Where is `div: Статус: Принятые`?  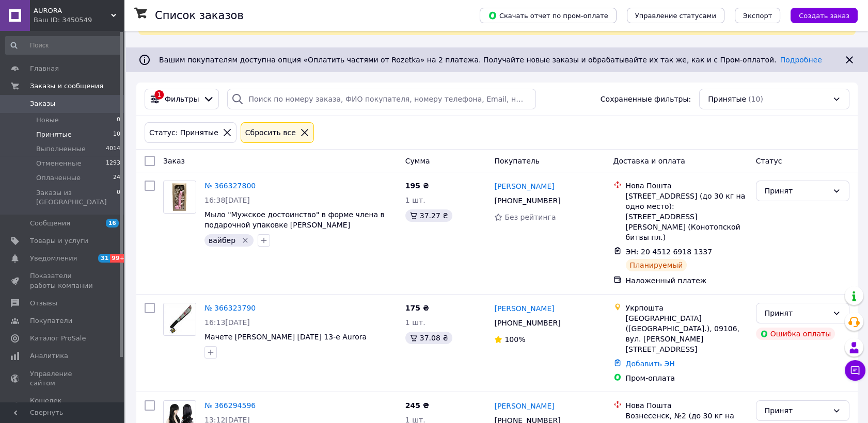
div: Статус: Принятые is located at coordinates (184, 133).